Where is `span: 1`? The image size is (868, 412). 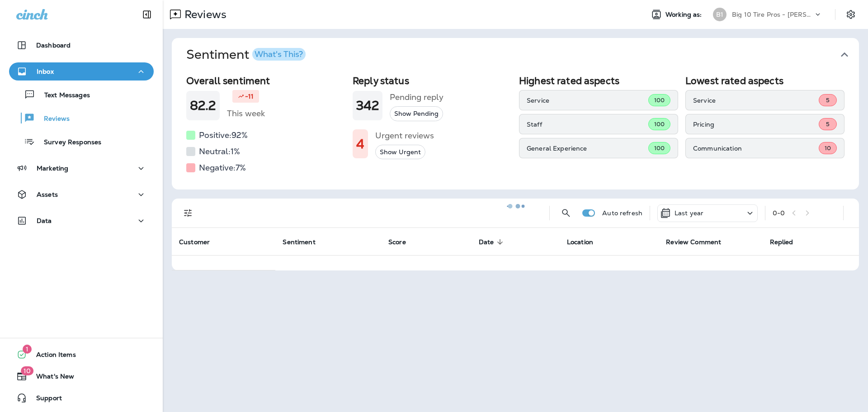
span: 1 is located at coordinates (27, 349).